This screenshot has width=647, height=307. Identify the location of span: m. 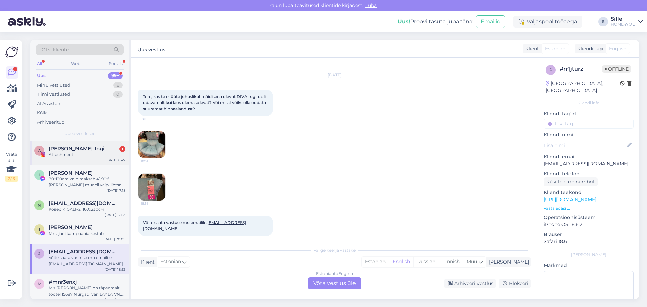
(39, 284).